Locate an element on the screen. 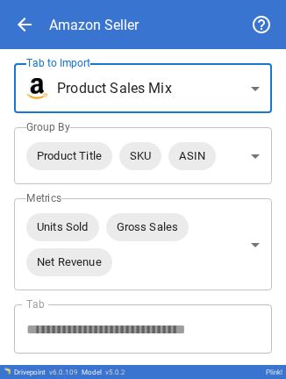 This screenshot has width=286, height=379. span: SKU is located at coordinates (140, 155).